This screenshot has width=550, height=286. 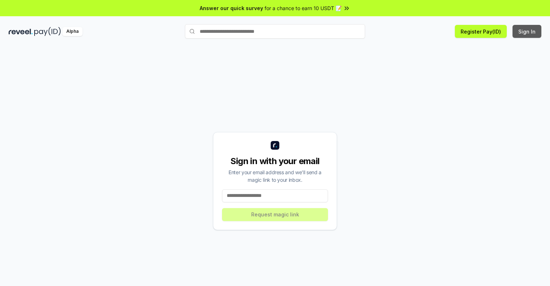 What do you see at coordinates (275, 161) in the screenshot?
I see `div: Sign in with your email` at bounding box center [275, 161].